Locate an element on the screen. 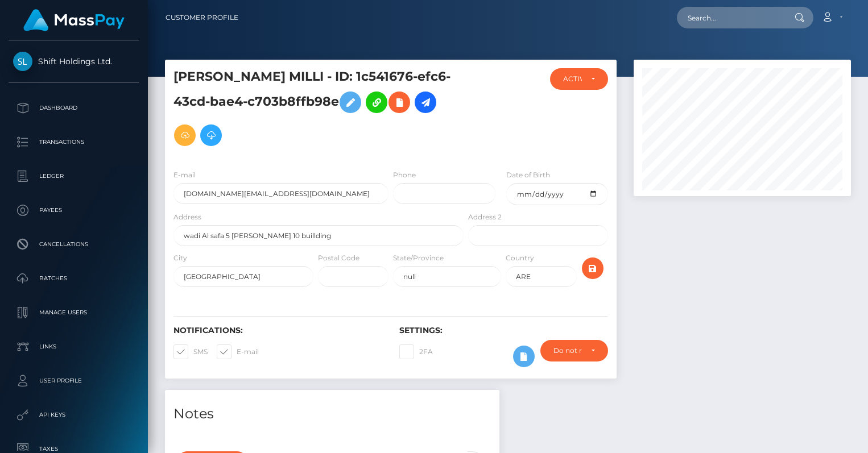 This screenshot has height=453, width=868. button: Do not require is located at coordinates (574, 351).